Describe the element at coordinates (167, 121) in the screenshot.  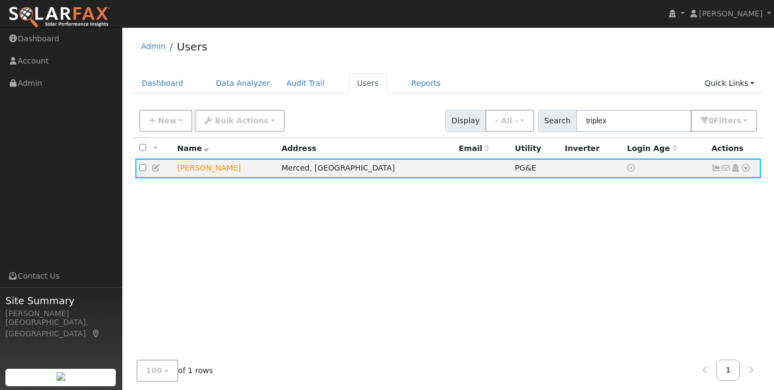
I see `span: New` at that location.